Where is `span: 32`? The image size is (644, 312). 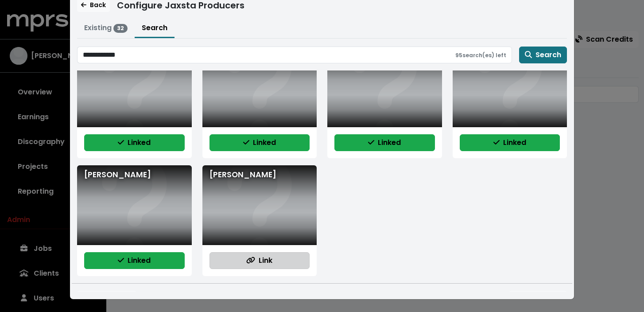 span: 32 is located at coordinates (121, 29).